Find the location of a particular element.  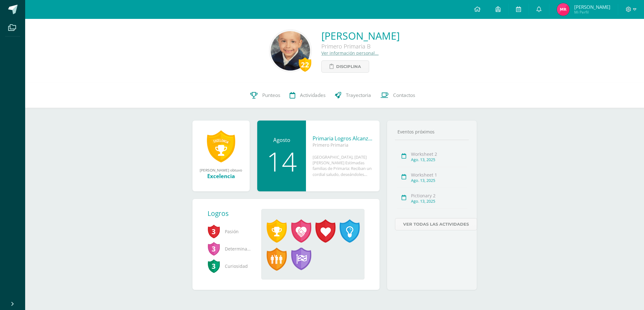

div: 14 is located at coordinates (281, 161).